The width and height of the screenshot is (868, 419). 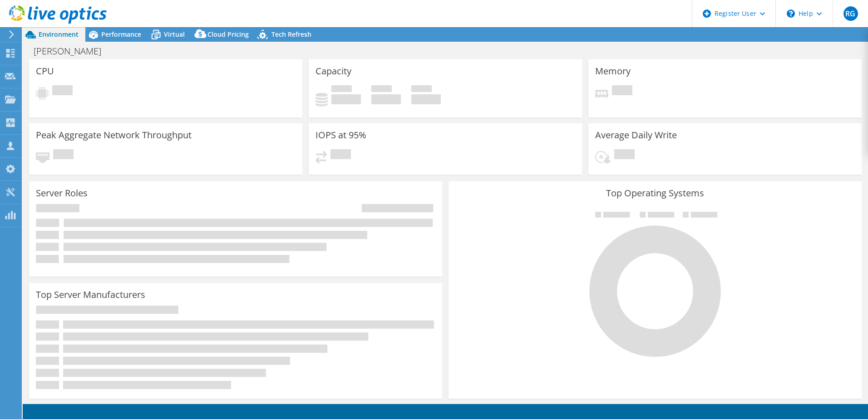 What do you see at coordinates (850, 13) in the screenshot?
I see `span: RG` at bounding box center [850, 13].